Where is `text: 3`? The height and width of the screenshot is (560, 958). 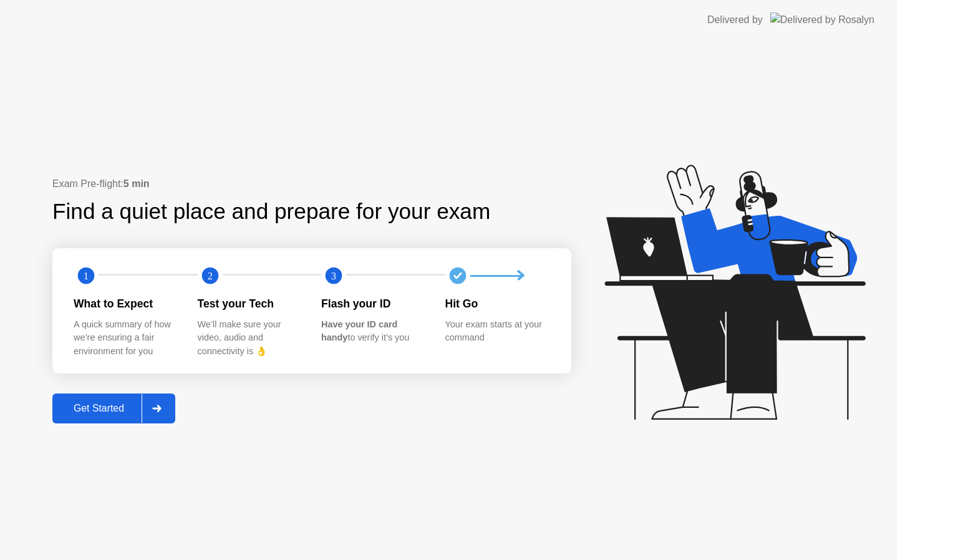 text: 3 is located at coordinates (333, 276).